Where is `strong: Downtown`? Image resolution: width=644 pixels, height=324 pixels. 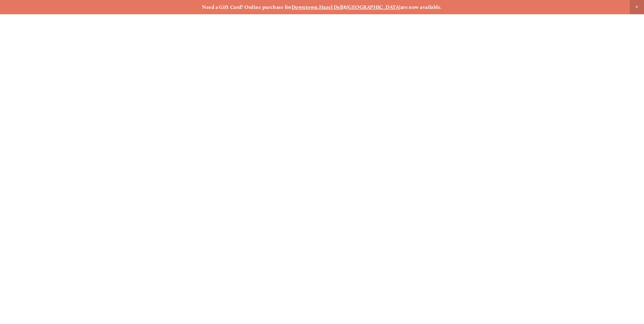 strong: Downtown is located at coordinates (305, 7).